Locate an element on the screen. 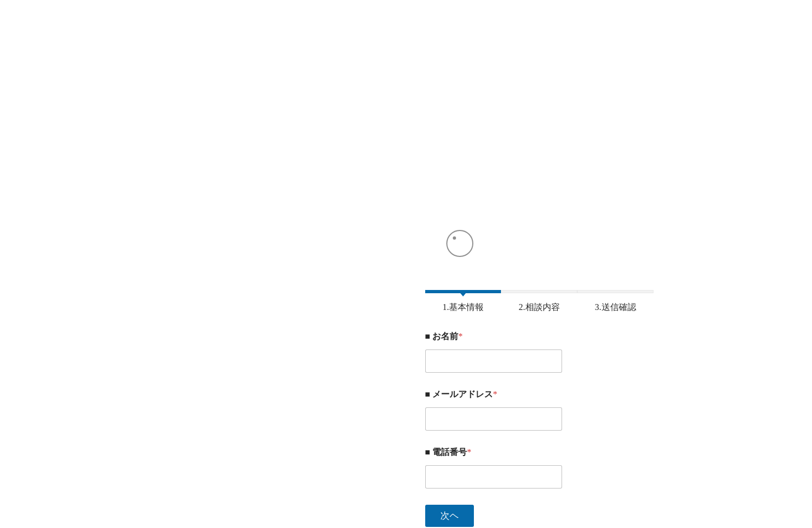 Image resolution: width=812 pixels, height=528 pixels. span: 3.送信確認 is located at coordinates (616, 307).